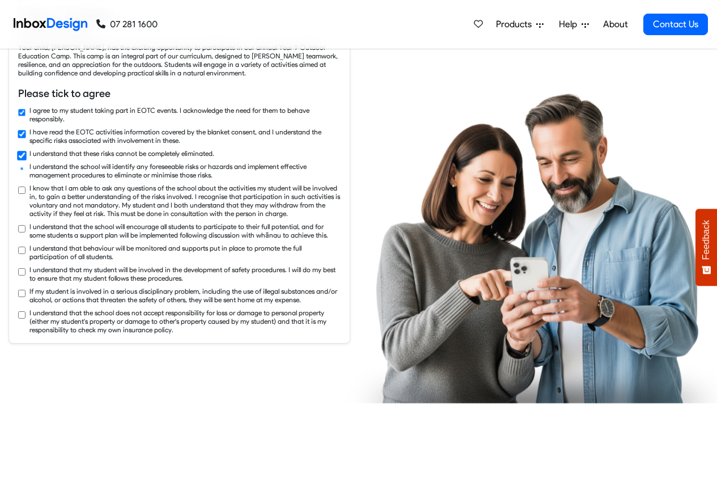 This screenshot has width=717, height=495. Describe the element at coordinates (185, 231) in the screenshot. I see `label: I understand that the school will encourage all students to participate to their full potential, ...` at that location.